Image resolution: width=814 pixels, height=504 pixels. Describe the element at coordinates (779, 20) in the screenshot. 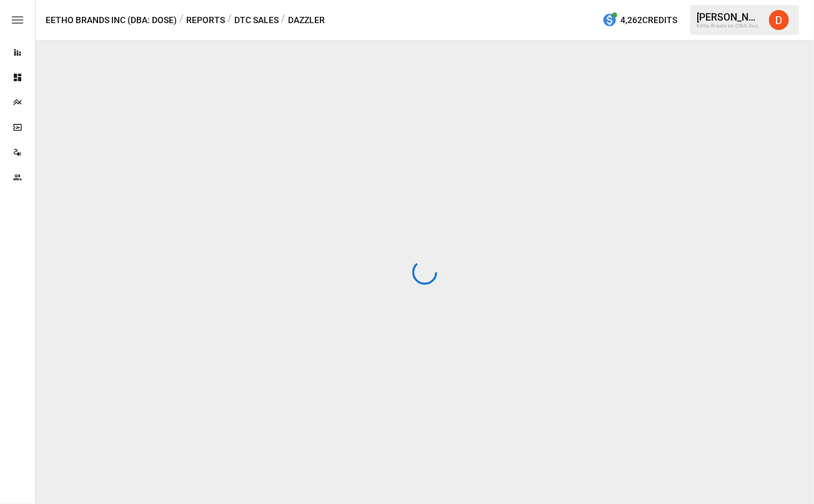

I see `button: Daley Meistrell` at that location.